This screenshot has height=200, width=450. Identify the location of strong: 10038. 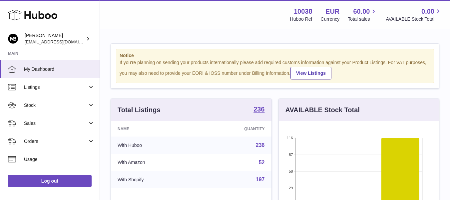
(303, 11).